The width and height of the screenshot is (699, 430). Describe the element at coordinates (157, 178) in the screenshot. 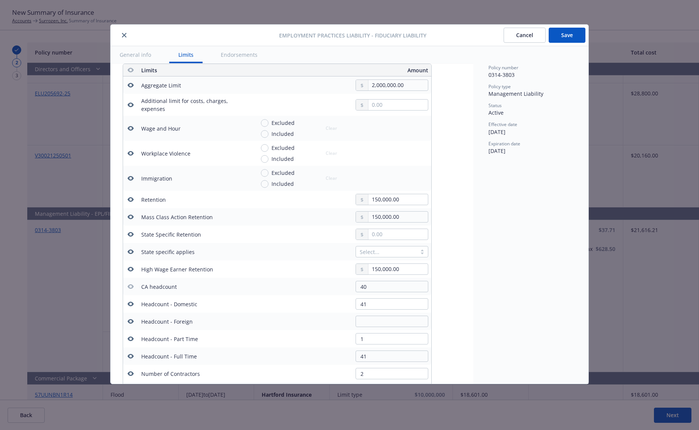

I see `div: Immigration` at that location.